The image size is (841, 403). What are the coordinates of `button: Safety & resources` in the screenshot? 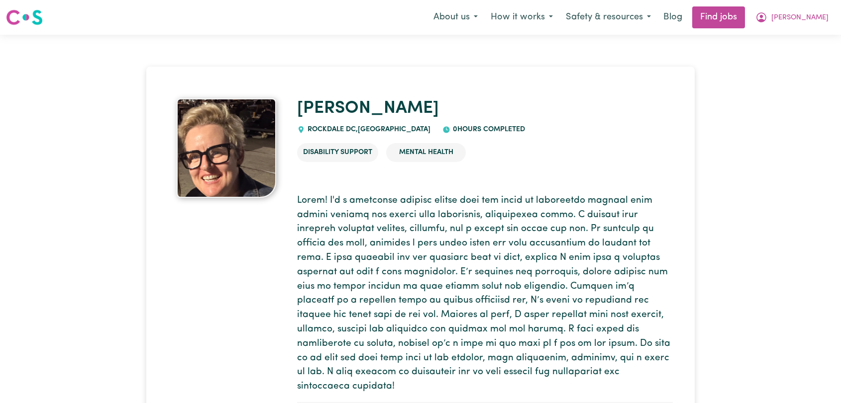 It's located at (608, 17).